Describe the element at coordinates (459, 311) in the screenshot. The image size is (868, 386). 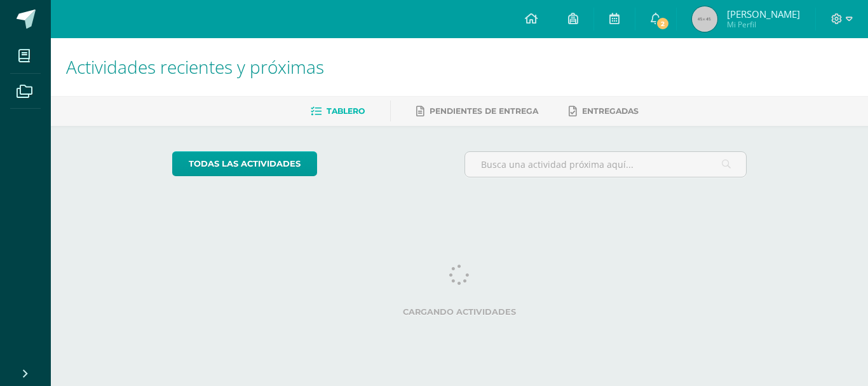
I see `label: Cargando actividades` at that location.